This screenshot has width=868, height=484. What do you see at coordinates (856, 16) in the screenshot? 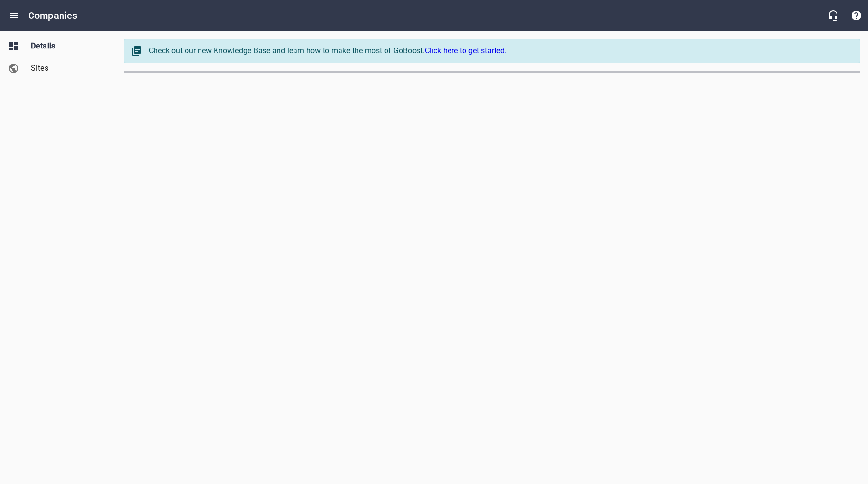
I see `button: Support Portal` at bounding box center [856, 16].